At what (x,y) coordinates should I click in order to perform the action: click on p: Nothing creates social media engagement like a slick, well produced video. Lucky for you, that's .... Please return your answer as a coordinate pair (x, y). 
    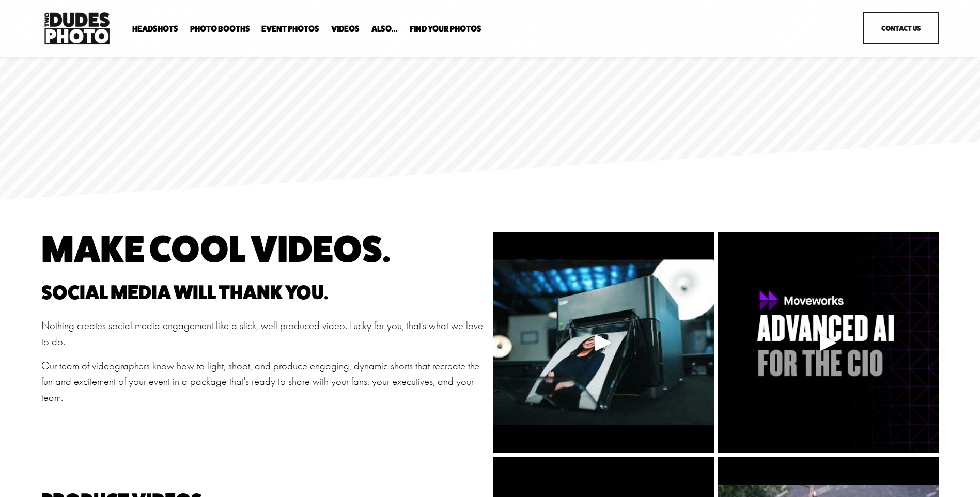
    Looking at the image, I should click on (264, 334).